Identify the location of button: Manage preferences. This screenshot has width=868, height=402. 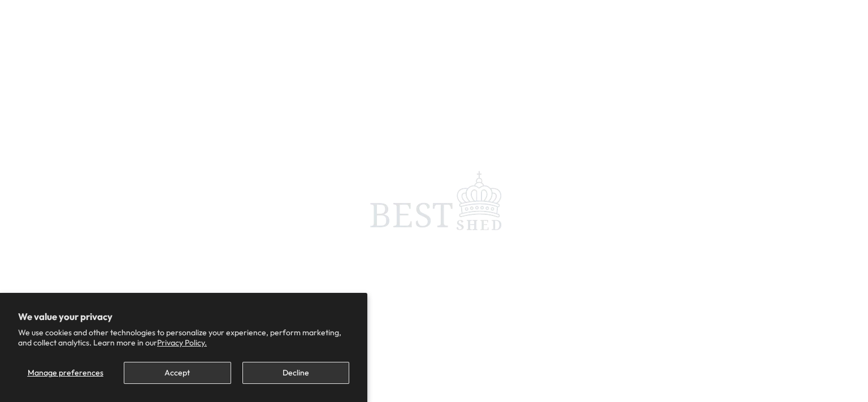
(65, 372).